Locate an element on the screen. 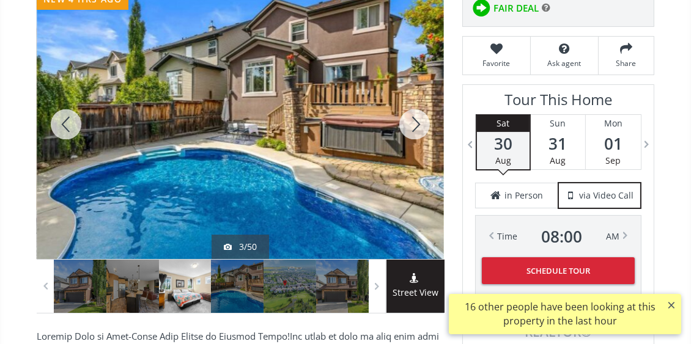 The height and width of the screenshot is (344, 691). span: Street View is located at coordinates (415, 293).